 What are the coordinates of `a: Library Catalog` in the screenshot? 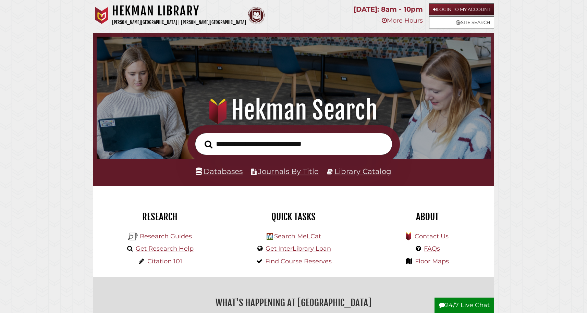 It's located at (363, 171).